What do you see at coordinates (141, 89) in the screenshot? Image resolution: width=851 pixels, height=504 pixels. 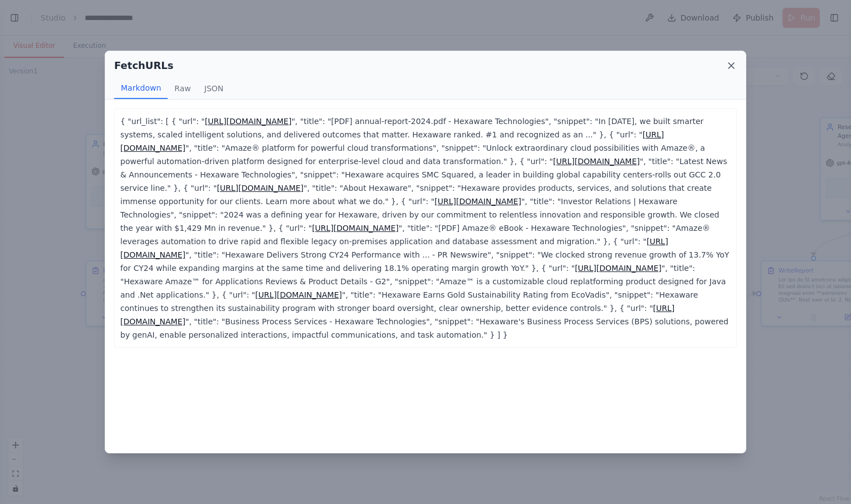 I see `button: Markdown` at bounding box center [141, 89].